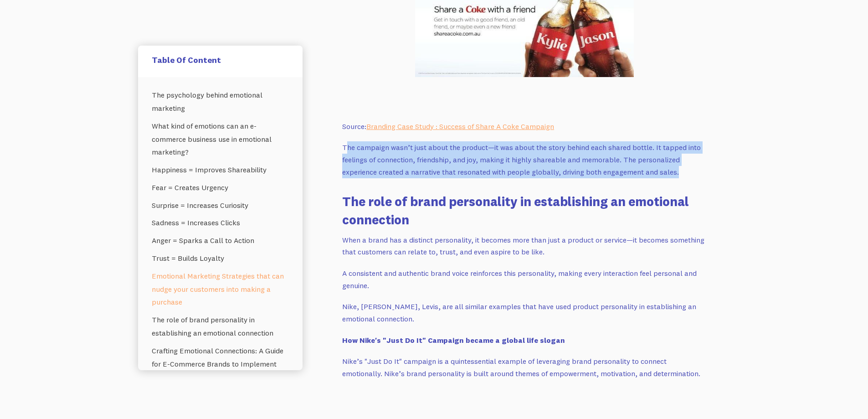 This screenshot has height=419, width=868. What do you see at coordinates (525, 367) in the screenshot?
I see `p: Nike’s "Just Do It" campaign is a quintessential example of leveraging brand personality to conne...` at bounding box center [525, 367].